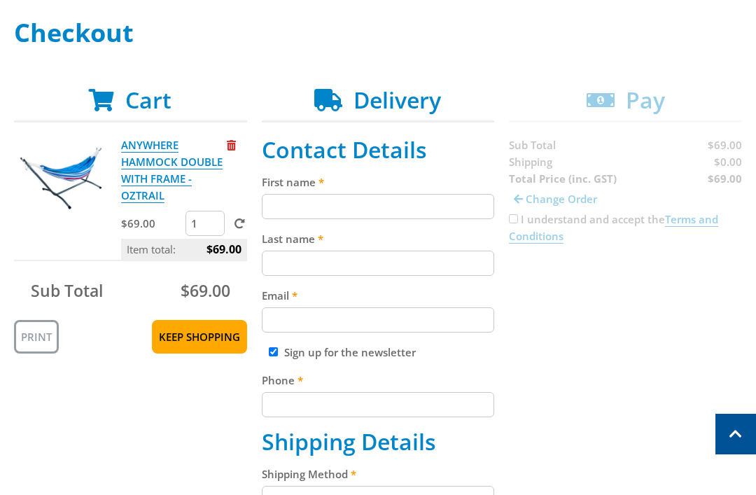 The width and height of the screenshot is (756, 495). Describe the element at coordinates (378, 206) in the screenshot. I see `input: Please enter your first name.` at that location.